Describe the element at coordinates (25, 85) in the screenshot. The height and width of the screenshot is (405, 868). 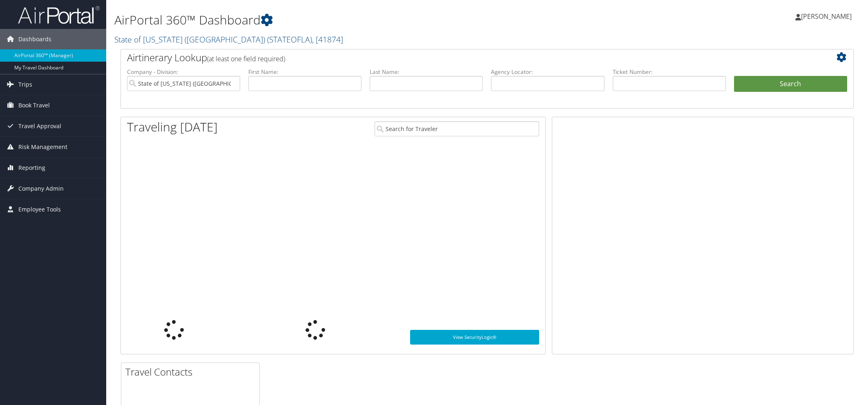
I see `span: Trips` at that location.